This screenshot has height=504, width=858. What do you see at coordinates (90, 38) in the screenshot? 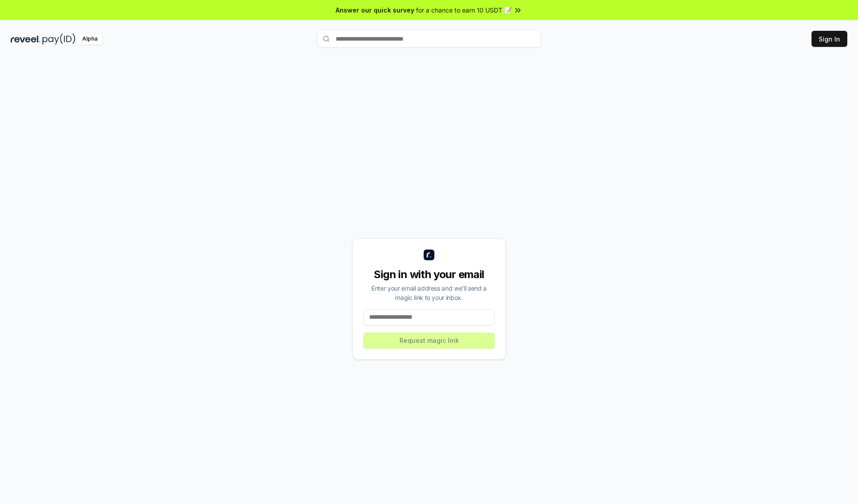
I see `div: Alpha` at bounding box center [90, 38].